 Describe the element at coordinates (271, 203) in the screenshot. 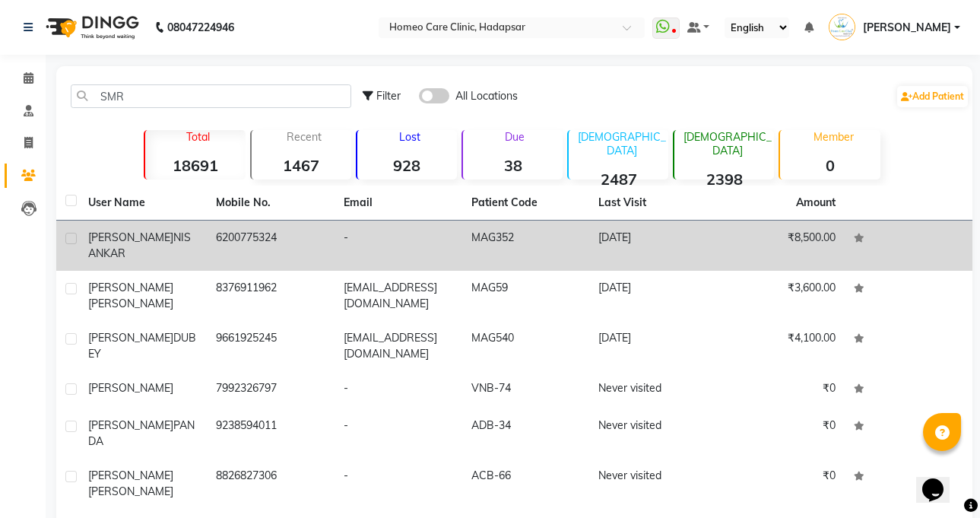

I see `th: Mobile No.` at that location.